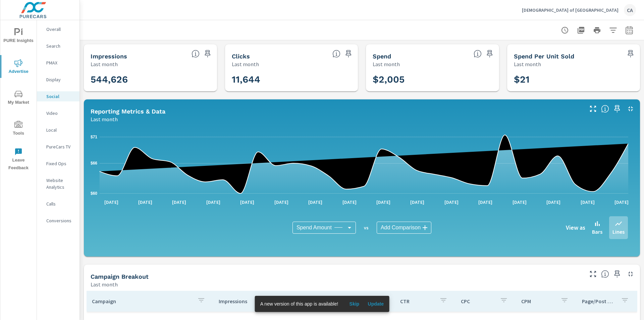 The width and height of the screenshot is (644, 320). What do you see at coordinates (433, 80) in the screenshot?
I see `h3: $2,005` at bounding box center [433, 80].